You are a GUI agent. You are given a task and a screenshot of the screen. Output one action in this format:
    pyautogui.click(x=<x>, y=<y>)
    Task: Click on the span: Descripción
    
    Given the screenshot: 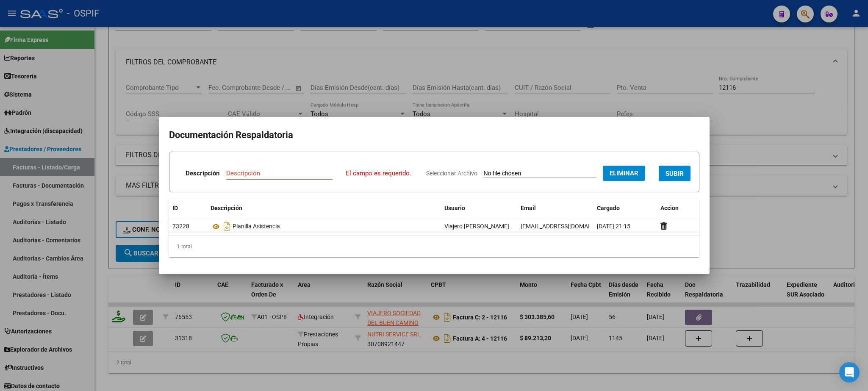 What is the action you would take?
    pyautogui.click(x=226, y=208)
    